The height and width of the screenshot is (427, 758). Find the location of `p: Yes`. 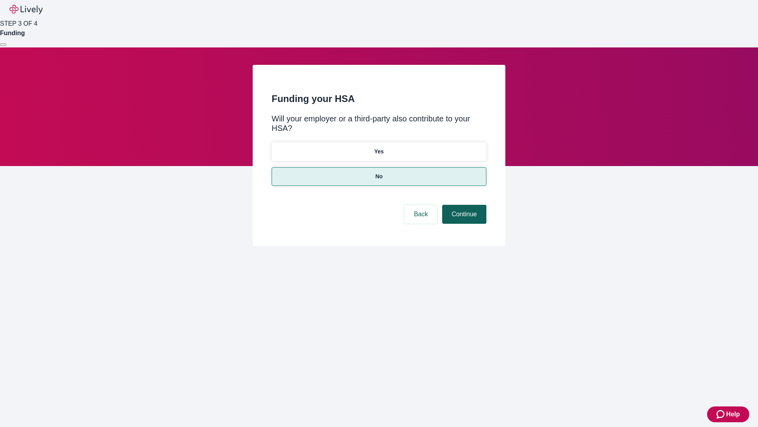

p: Yes is located at coordinates (379, 151).